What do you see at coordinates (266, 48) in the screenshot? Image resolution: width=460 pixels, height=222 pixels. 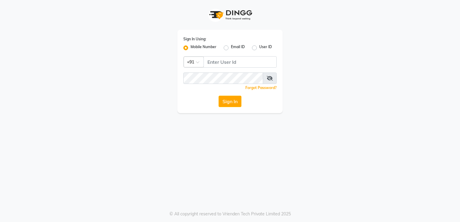 I see `label: User ID` at bounding box center [266, 48].